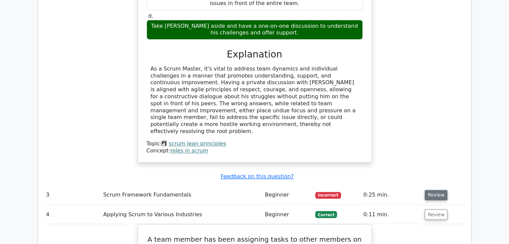 The image size is (509, 244). Describe the element at coordinates (257, 176) in the screenshot. I see `a: Feedback on this question?` at that location.